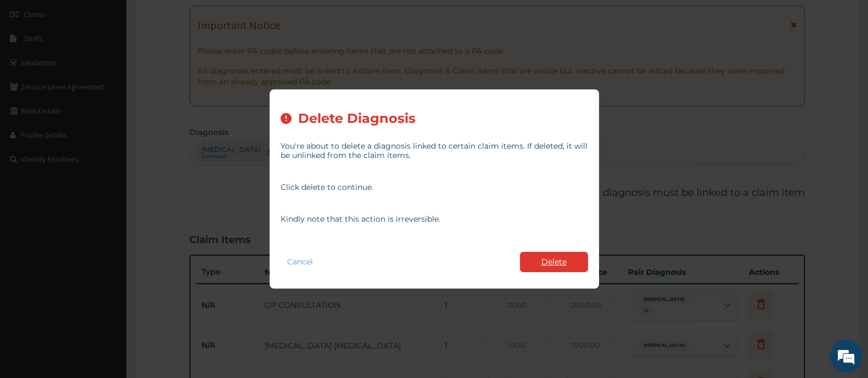  I want to click on textarea: Type your message and hit 'Enter', so click(107, 277).